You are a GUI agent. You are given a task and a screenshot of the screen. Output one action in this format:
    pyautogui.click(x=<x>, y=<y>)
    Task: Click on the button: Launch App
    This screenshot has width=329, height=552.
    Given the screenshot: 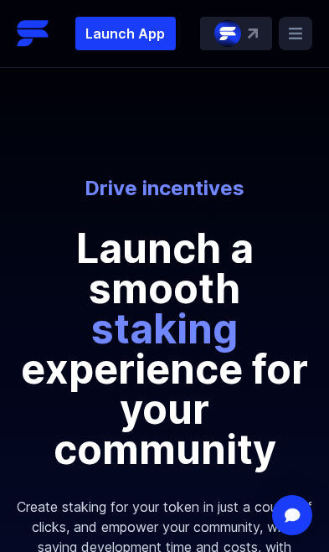 What is the action you would take?
    pyautogui.click(x=126, y=34)
    